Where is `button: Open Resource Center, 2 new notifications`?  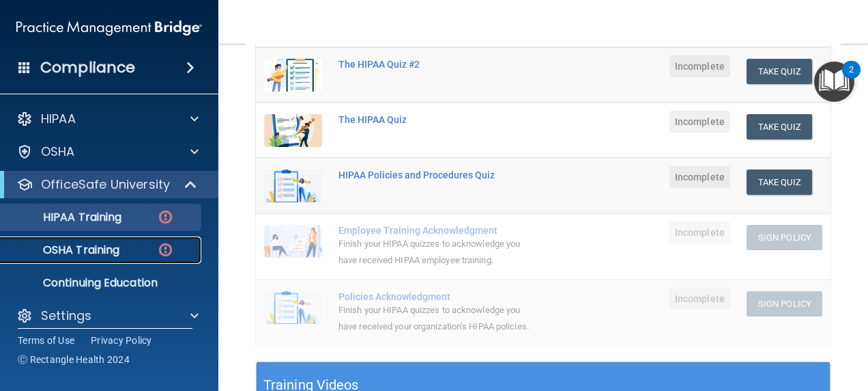 button: Open Resource Center, 2 new notifications is located at coordinates (834, 81).